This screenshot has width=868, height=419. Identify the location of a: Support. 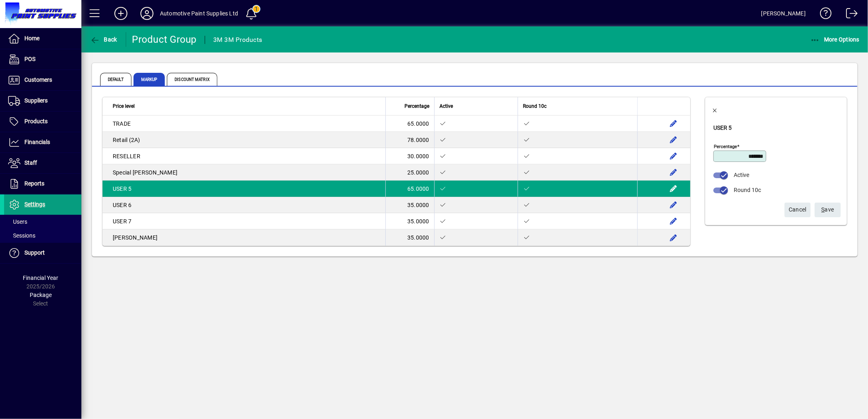
(43, 253).